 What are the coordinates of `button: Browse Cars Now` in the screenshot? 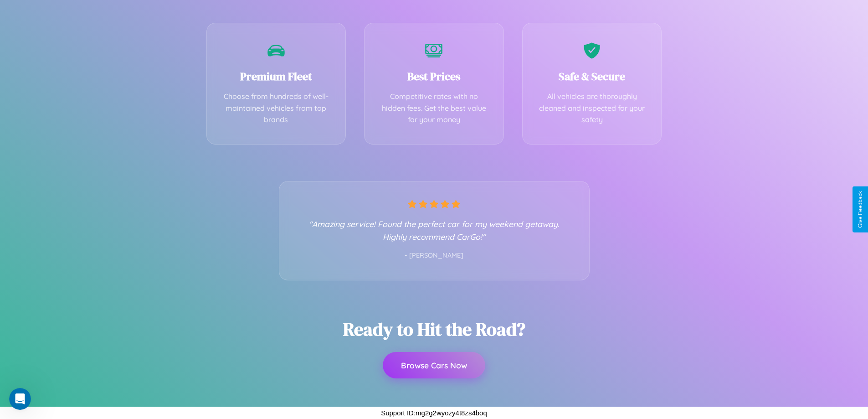 It's located at (434, 365).